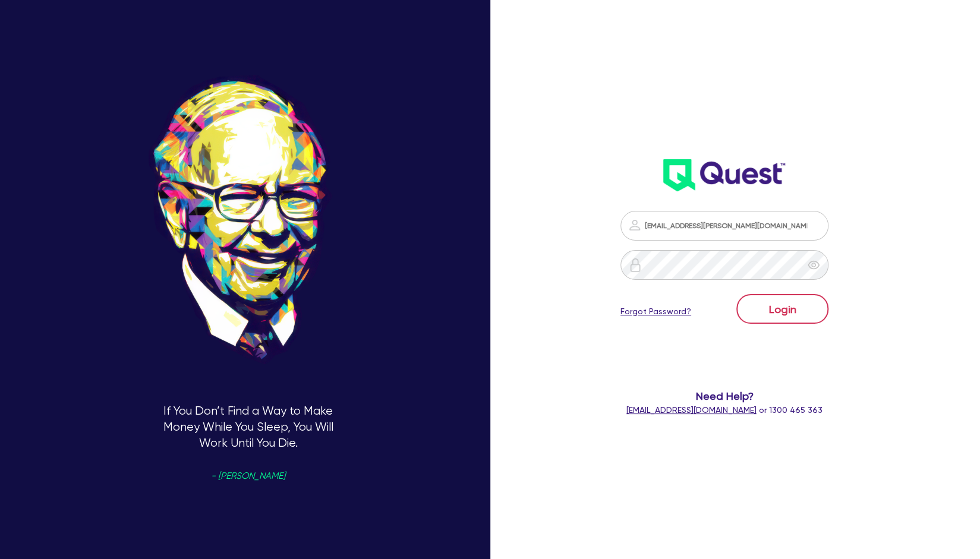 The height and width of the screenshot is (559, 980). What do you see at coordinates (813, 265) in the screenshot?
I see `span: eye` at bounding box center [813, 265].